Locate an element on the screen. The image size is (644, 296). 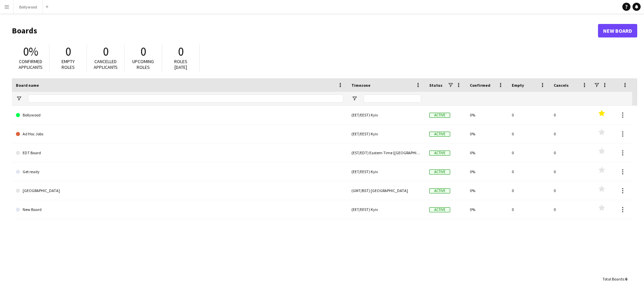
input: Board name Filter Input is located at coordinates (186, 99).